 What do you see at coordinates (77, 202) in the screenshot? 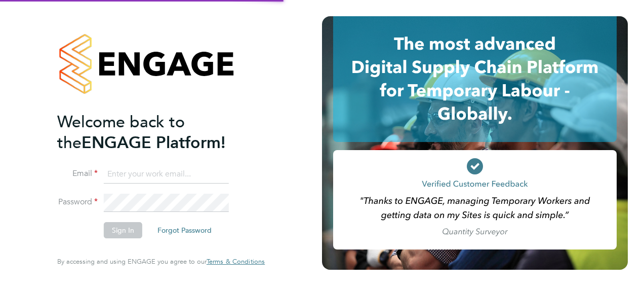
I see `label: Password` at bounding box center [77, 202].